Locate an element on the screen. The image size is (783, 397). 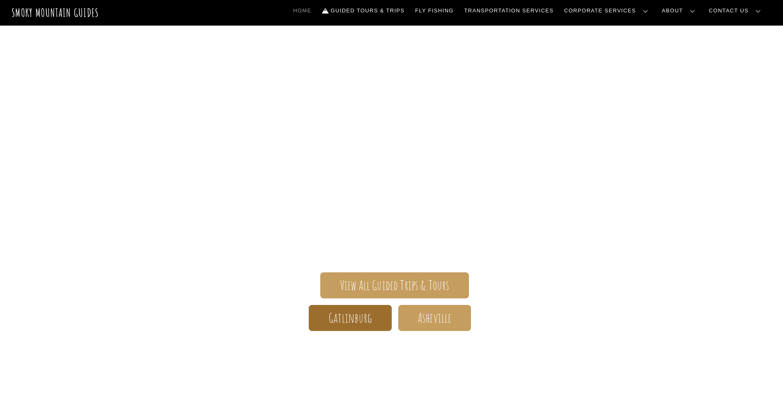
span: Gatlinburg is located at coordinates (350, 318).